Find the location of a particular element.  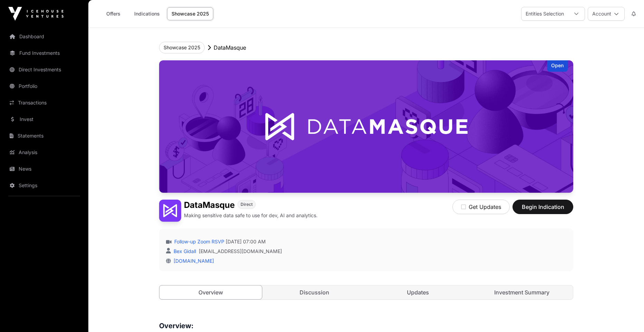

a: Follow-up Zoom RSVP is located at coordinates (198, 242).